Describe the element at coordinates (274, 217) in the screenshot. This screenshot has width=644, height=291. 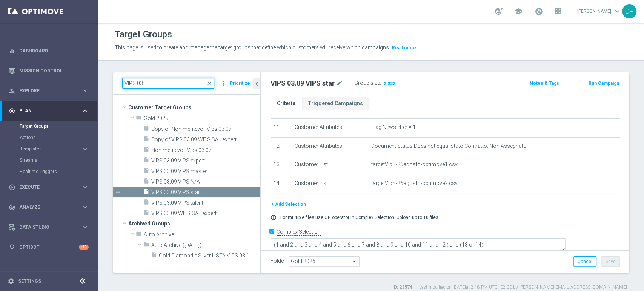
I see `i: error_outline` at that location.